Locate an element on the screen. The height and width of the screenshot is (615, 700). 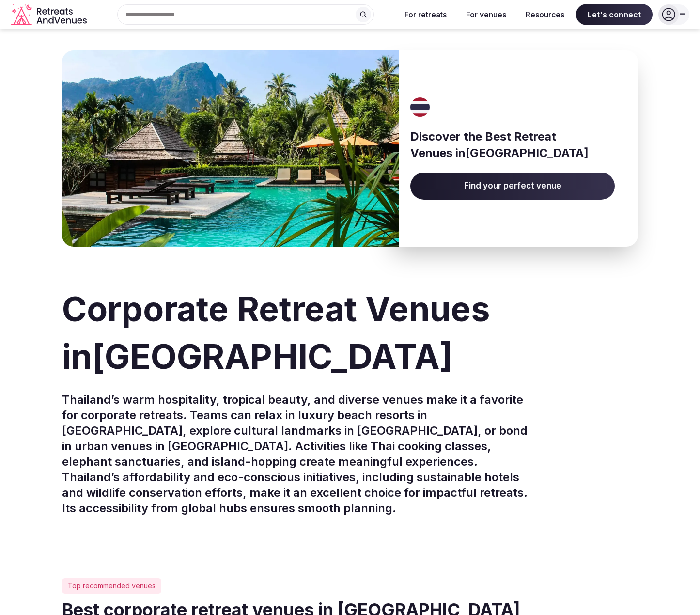
p: Thailand’s warm hospitality, tropical beauty, and diverse venues make it a favorite for corporate... is located at coordinates (298, 454).